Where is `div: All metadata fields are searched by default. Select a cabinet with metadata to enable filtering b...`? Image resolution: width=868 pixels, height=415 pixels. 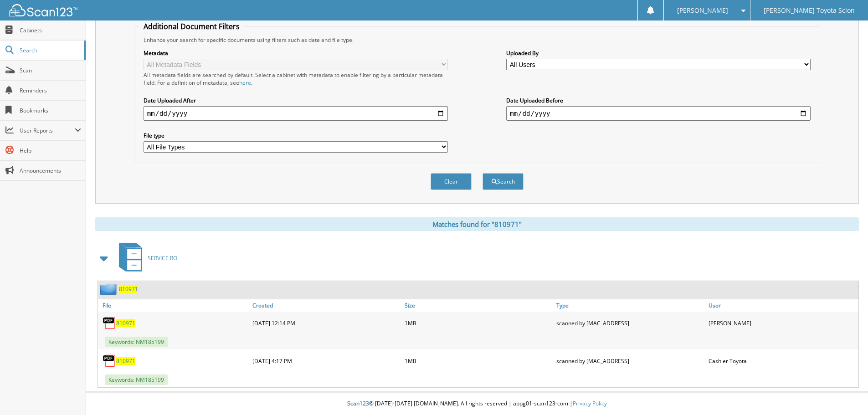 div: All metadata fields are searched by default. Select a cabinet with metadata to enable filtering b... is located at coordinates (296, 79).